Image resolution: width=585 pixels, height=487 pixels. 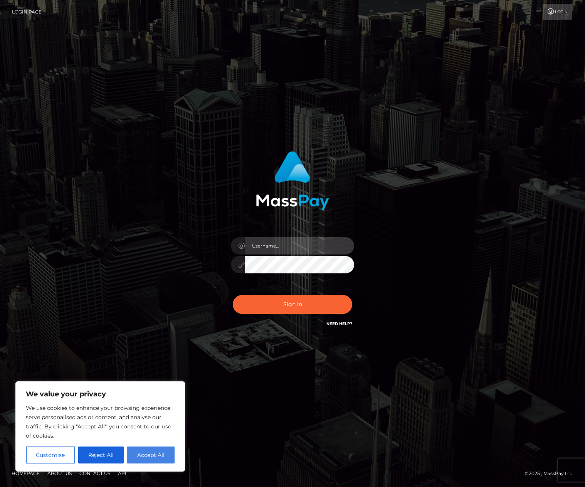 I want to click on button: Sign in, so click(x=293, y=304).